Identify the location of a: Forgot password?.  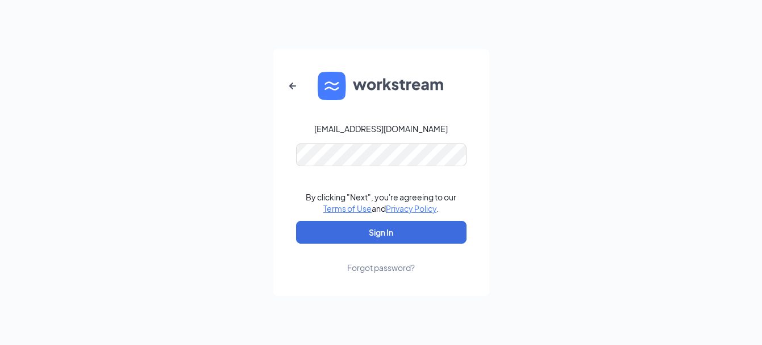
(381, 258).